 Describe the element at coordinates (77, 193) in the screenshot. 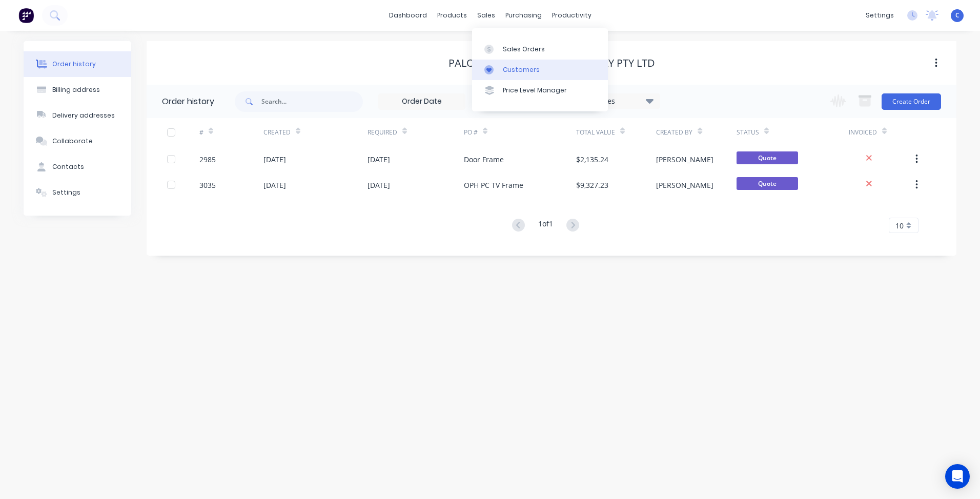

I see `button: Settings` at that location.